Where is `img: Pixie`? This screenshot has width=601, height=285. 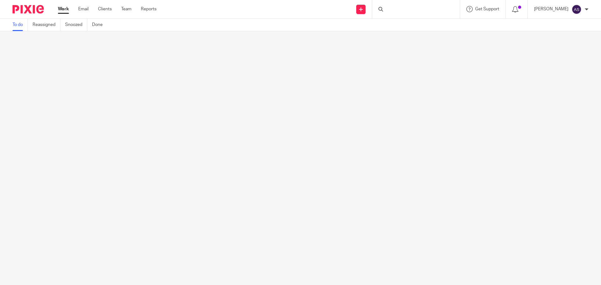
img: Pixie is located at coordinates (28, 9).